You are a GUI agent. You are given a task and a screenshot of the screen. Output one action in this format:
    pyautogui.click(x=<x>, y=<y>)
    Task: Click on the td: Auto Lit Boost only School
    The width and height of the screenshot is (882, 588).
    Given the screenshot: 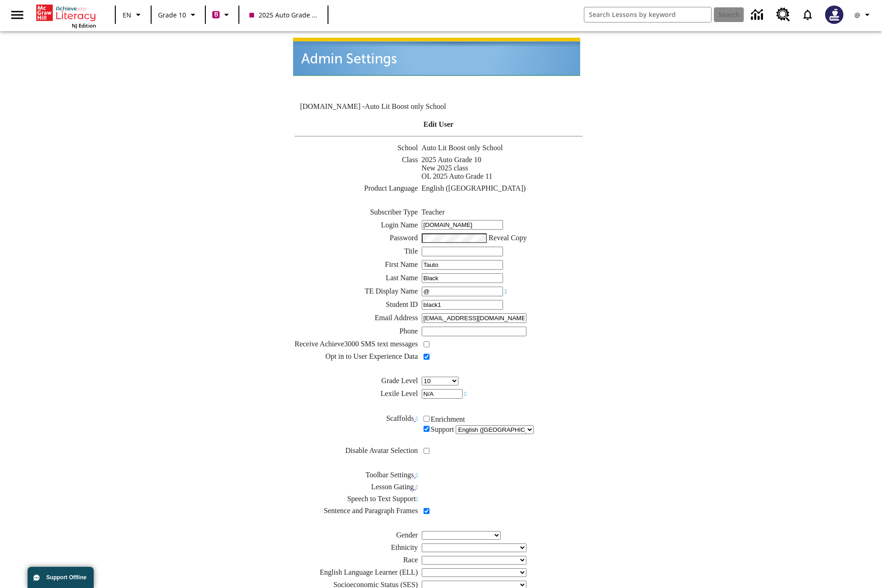 What is the action you would take?
    pyautogui.click(x=503, y=149)
    